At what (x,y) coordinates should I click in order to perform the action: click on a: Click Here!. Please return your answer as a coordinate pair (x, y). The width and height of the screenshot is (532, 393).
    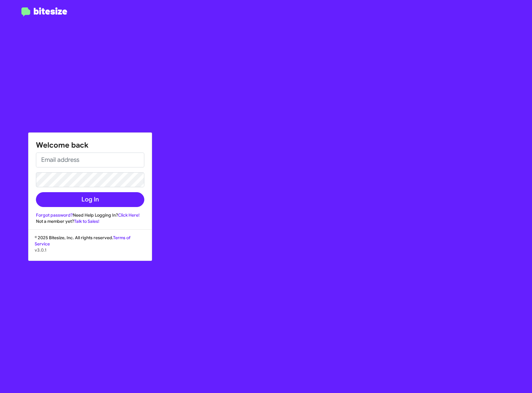
    Looking at the image, I should click on (129, 215).